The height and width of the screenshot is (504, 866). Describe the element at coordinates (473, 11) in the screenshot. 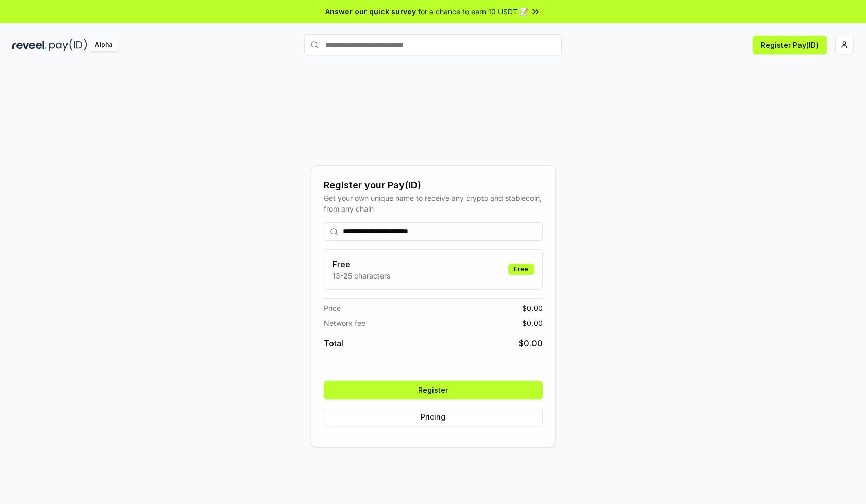

I see `span: for a chance to earn 10 USDT 📝` at that location.